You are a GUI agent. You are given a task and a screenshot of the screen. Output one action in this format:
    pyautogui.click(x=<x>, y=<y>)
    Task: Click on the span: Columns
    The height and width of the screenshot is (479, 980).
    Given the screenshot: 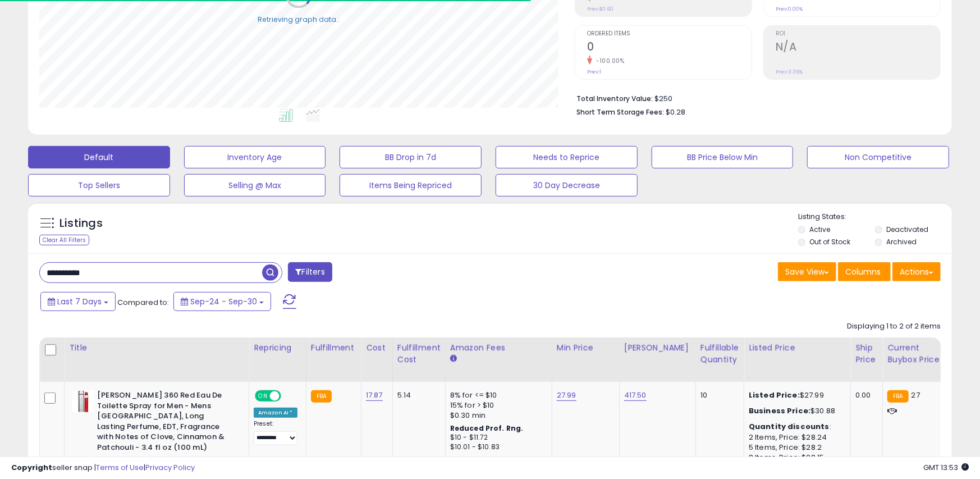 What is the action you would take?
    pyautogui.click(x=863, y=272)
    